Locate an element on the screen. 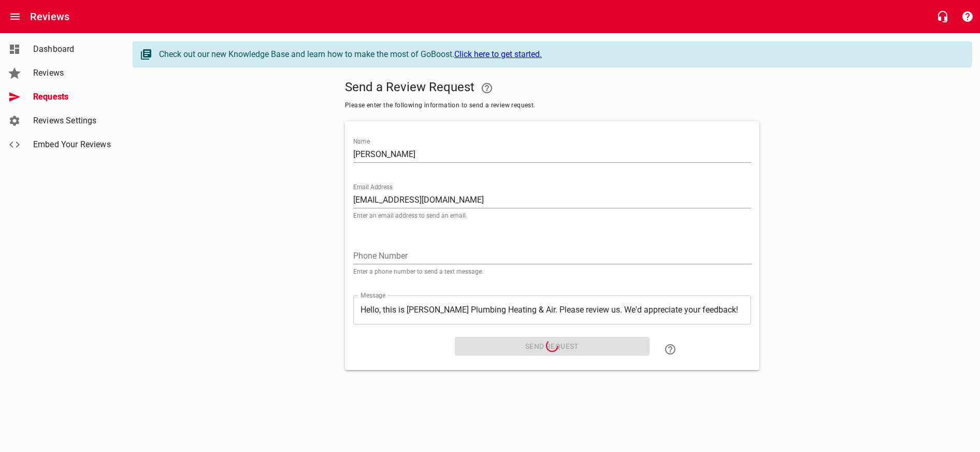  span: Please enter the following information to send a review request. is located at coordinates (552, 106).